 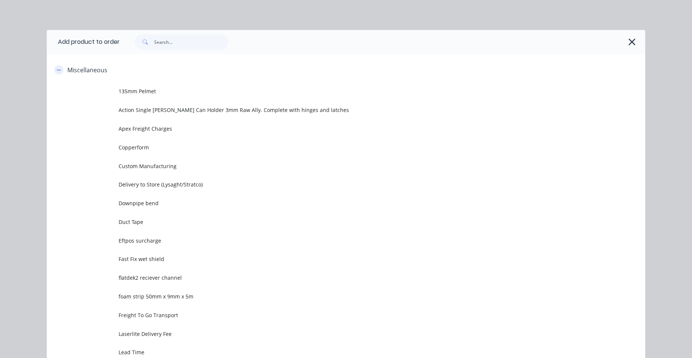 I want to click on span: Delivery to Store (Lysaght/Stratco), so click(x=329, y=184).